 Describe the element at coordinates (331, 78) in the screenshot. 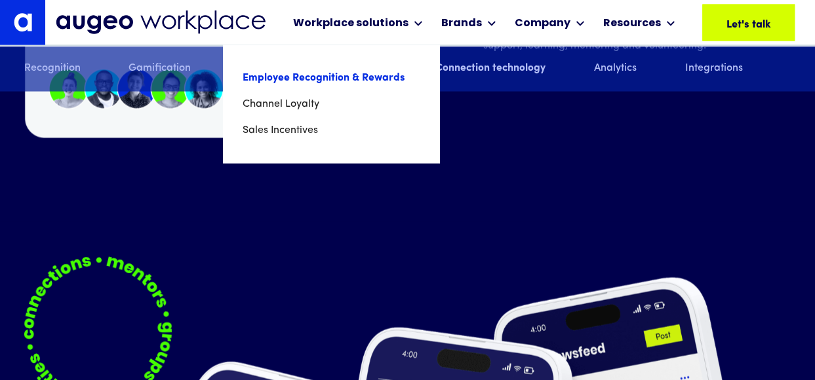

I see `a: Employee Recognition & Rewards` at that location.